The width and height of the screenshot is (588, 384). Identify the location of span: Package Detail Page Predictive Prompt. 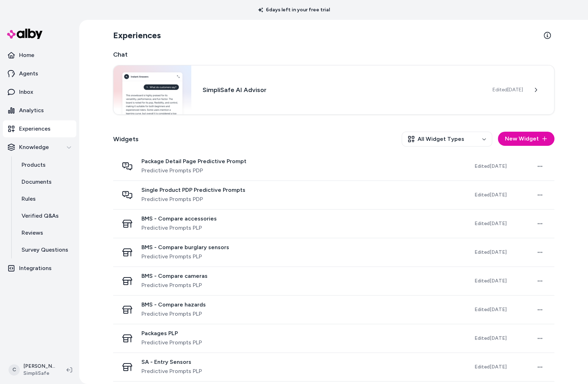
(194, 162).